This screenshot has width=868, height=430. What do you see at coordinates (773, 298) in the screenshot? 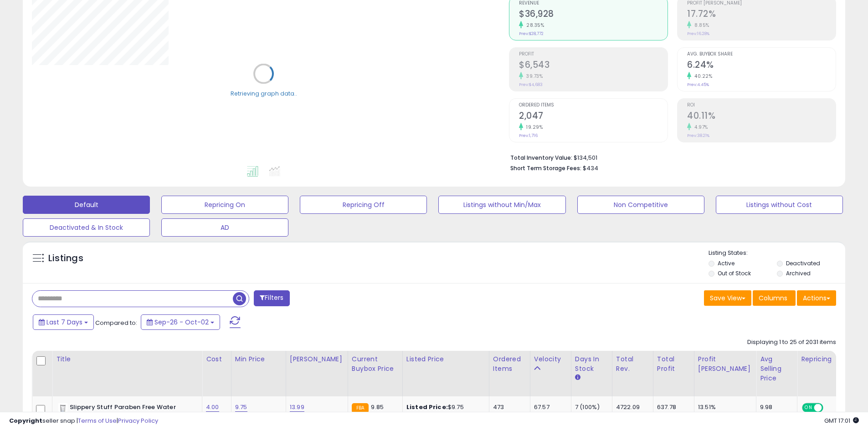
I see `span: Columns` at bounding box center [773, 298].